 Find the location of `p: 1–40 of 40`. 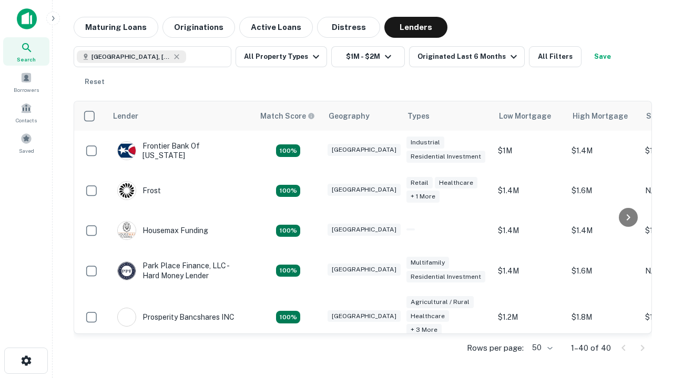

p: 1–40 of 40 is located at coordinates (591, 348).